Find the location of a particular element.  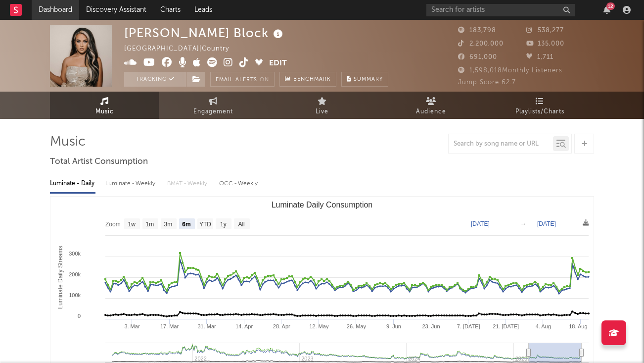

span: Jump Score: 62.7 is located at coordinates (487, 82).